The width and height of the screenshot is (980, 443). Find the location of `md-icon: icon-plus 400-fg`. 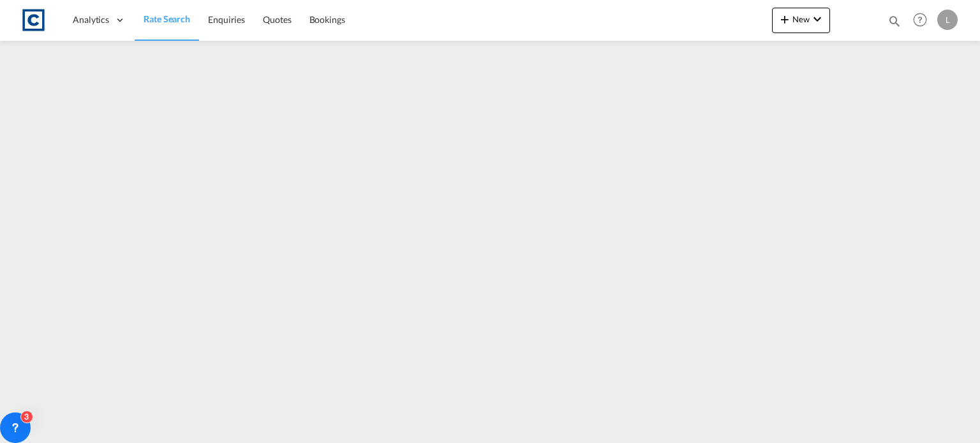

md-icon: icon-plus 400-fg is located at coordinates (785, 19).